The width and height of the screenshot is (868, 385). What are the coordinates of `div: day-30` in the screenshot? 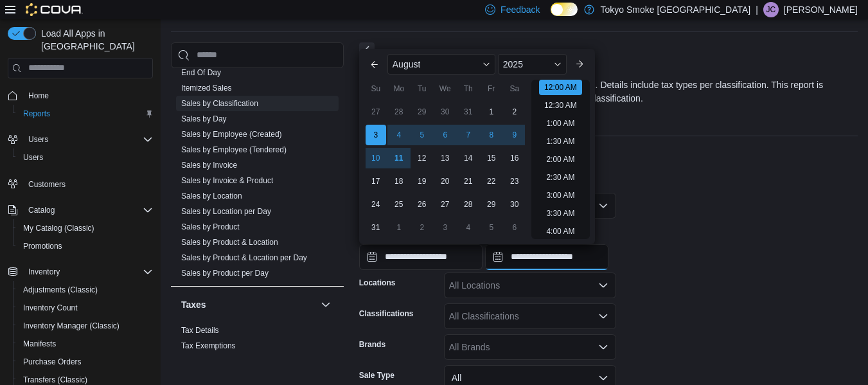 It's located at (514, 205).